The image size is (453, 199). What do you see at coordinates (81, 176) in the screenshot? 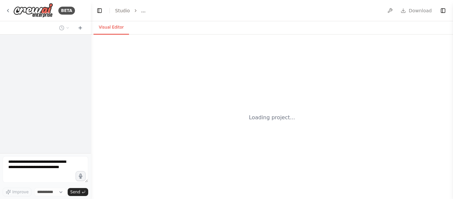
I see `button: Click to speak your automation idea` at bounding box center [81, 176].